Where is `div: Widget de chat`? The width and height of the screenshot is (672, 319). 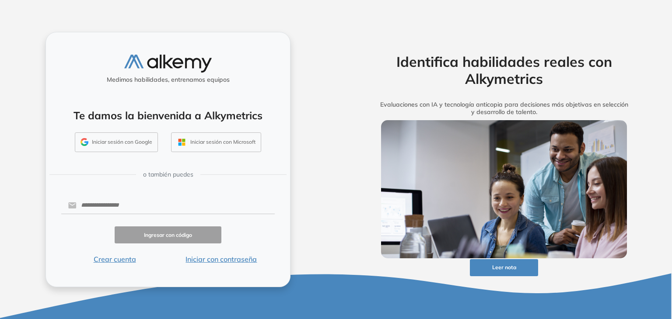 div: Widget de chat is located at coordinates (593, 269).